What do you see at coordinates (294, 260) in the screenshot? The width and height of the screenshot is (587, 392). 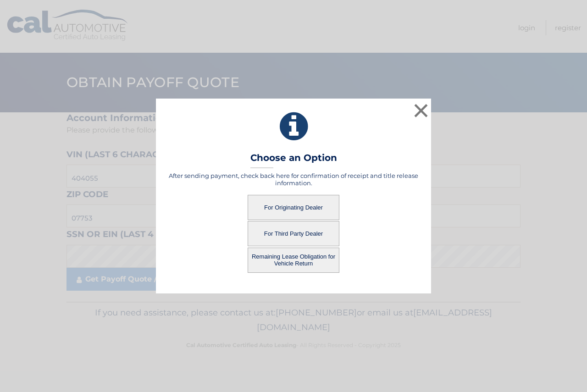 I see `button: Remaining Lease Obligation for Vehicle Return` at bounding box center [294, 260].